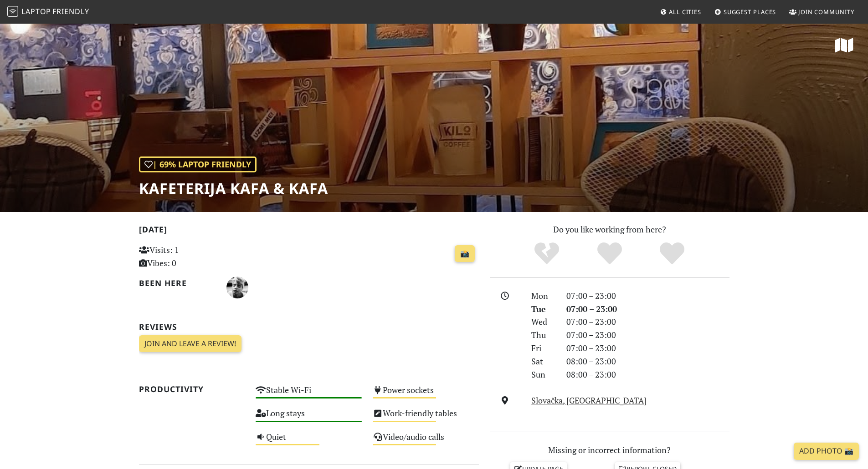 This screenshot has height=469, width=868. Describe the element at coordinates (826, 452) in the screenshot. I see `a: Add Photo 📸` at that location.